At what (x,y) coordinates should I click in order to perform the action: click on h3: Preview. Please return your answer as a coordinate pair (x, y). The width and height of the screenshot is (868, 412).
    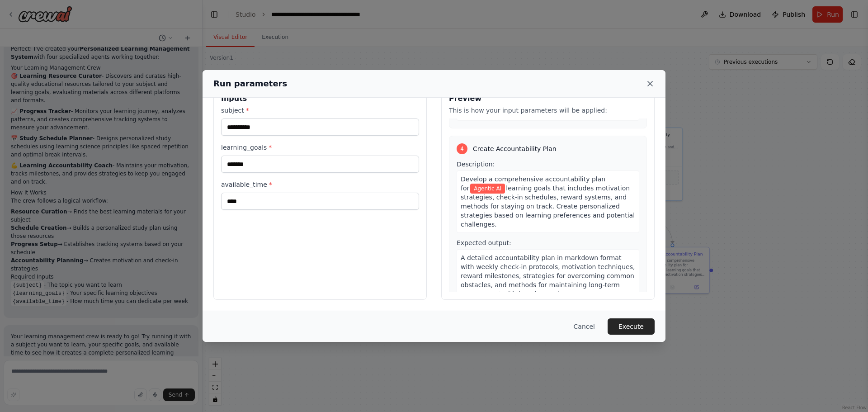
    Looking at the image, I should click on (548, 99).